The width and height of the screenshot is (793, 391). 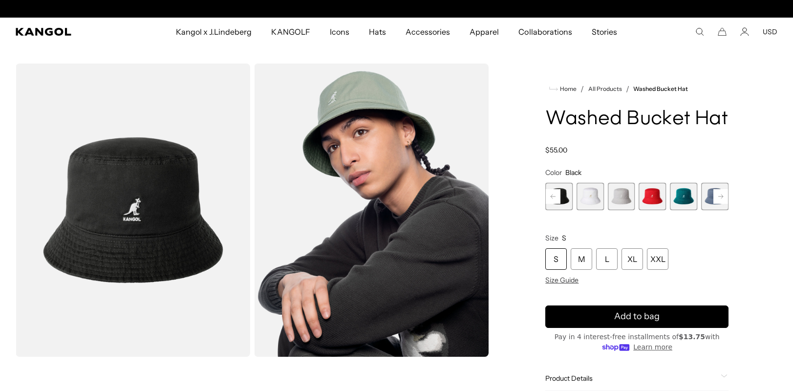 What do you see at coordinates (564, 238) in the screenshot?
I see `span: S` at bounding box center [564, 238].